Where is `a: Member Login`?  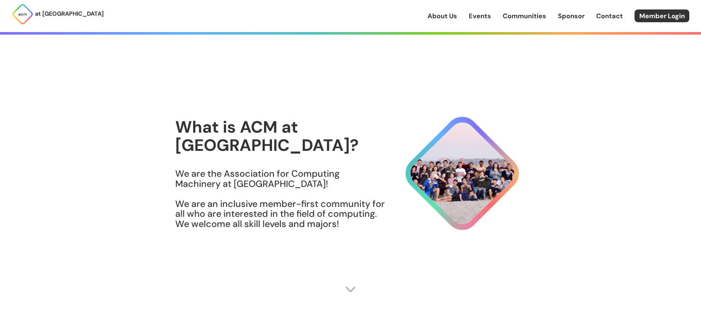 a: Member Login is located at coordinates (662, 16).